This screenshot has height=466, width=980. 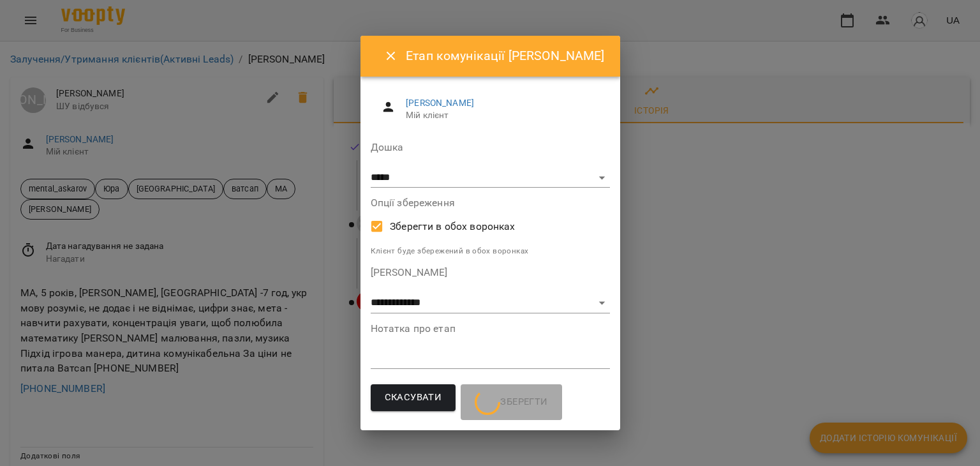 What do you see at coordinates (452, 226) in the screenshot?
I see `span: Зберегти в обох воронках` at bounding box center [452, 226].